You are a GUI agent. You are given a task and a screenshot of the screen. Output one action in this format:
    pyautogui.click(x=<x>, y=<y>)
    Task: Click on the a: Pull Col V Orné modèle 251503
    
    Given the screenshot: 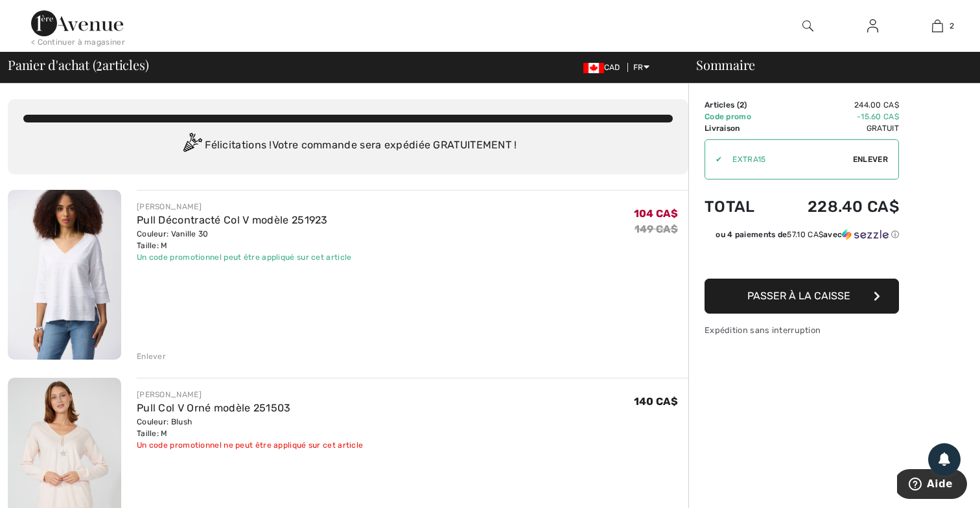 What is the action you would take?
    pyautogui.click(x=214, y=408)
    